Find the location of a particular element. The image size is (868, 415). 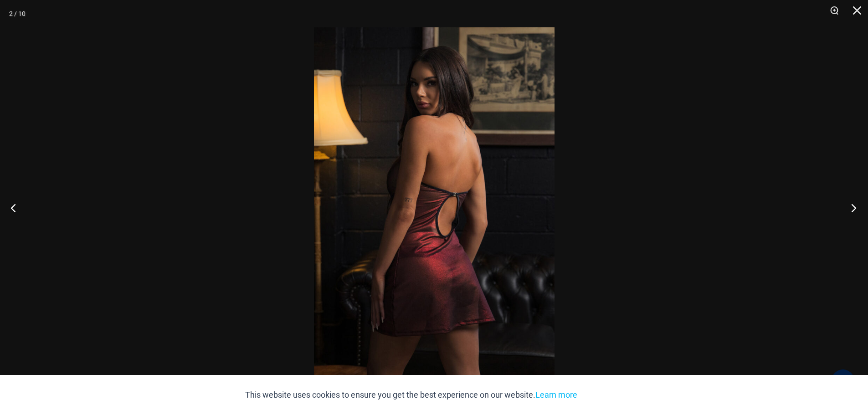

a: Learn more is located at coordinates (556, 395).